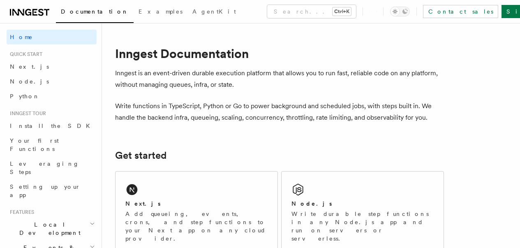  I want to click on span: Python, so click(25, 96).